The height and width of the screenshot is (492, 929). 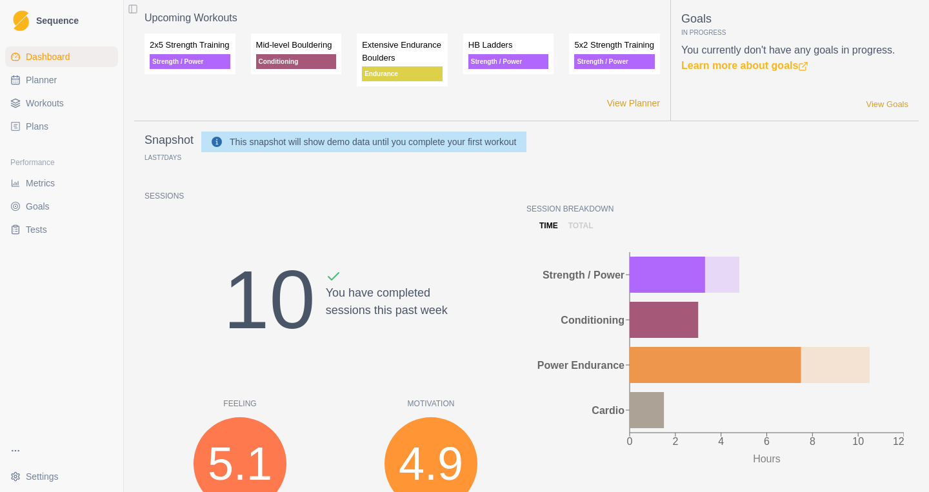 What do you see at coordinates (675, 441) in the screenshot?
I see `tspan: 2` at bounding box center [675, 441].